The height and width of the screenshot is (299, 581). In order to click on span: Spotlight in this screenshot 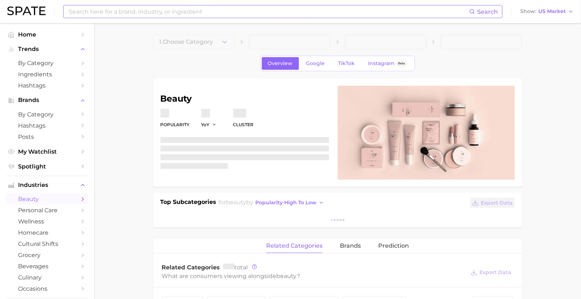, I will do `click(47, 166)`.